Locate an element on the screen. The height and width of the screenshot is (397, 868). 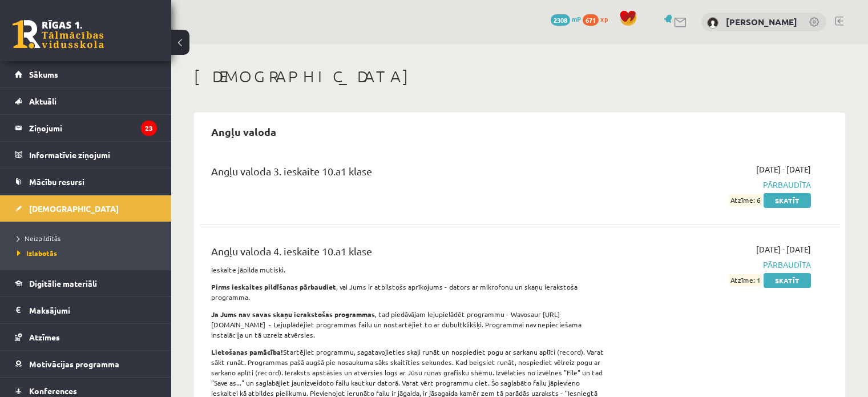
a: Izlabotās is located at coordinates (88, 253).